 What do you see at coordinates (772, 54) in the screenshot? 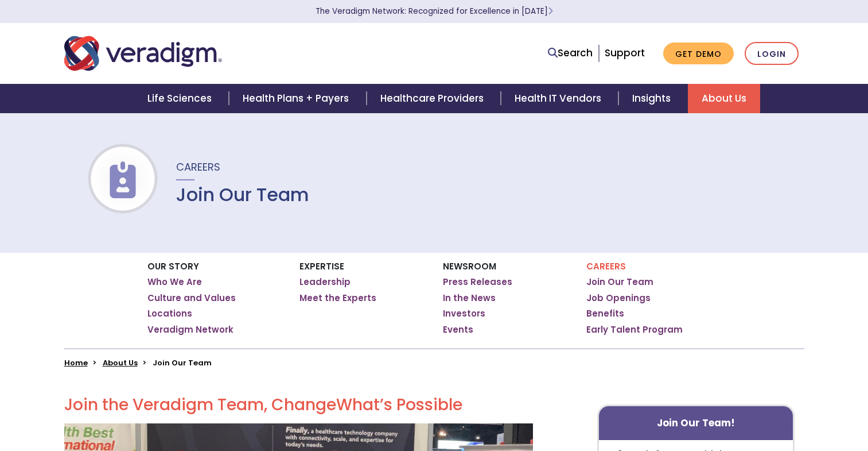
I see `a: Login` at bounding box center [772, 54].